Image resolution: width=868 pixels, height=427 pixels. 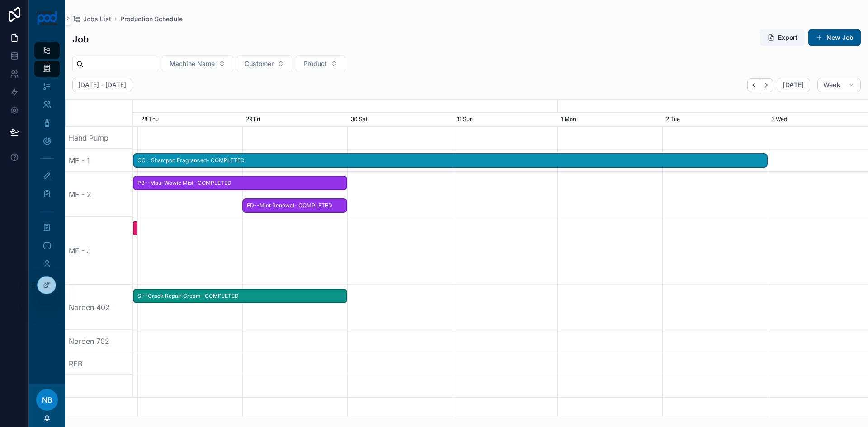 What do you see at coordinates (99, 341) in the screenshot?
I see `div: Norden 702` at bounding box center [99, 341].